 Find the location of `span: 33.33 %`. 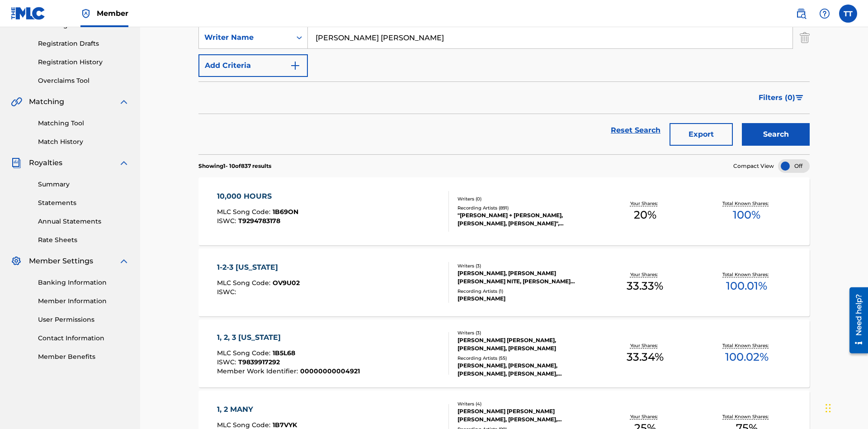

span: 33.33 % is located at coordinates (645, 286).